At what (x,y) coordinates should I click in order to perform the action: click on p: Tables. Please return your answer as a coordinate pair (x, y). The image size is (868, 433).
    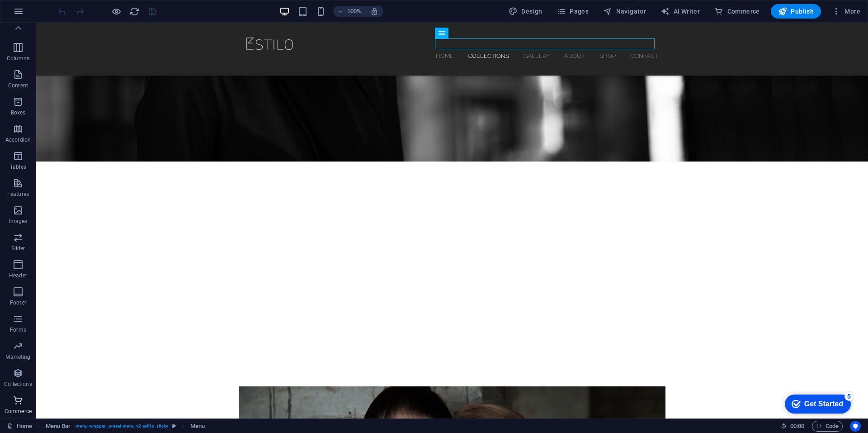
    Looking at the image, I should click on (18, 167).